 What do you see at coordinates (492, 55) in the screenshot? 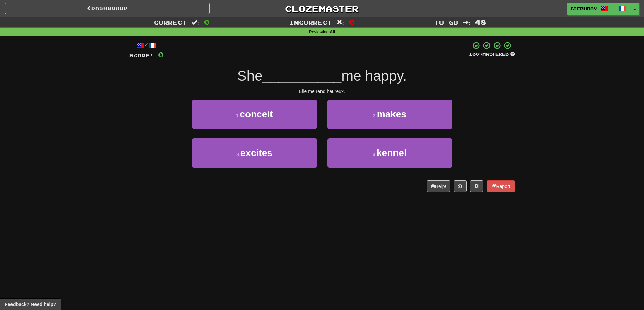
I see `div: Mastered` at bounding box center [492, 55].